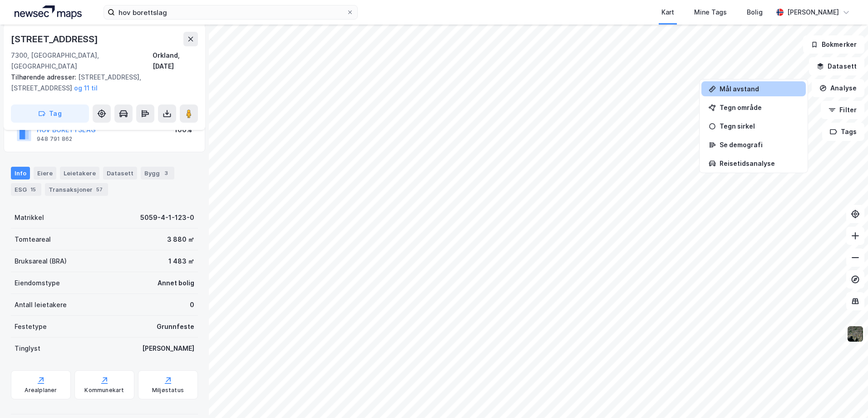 This screenshot has width=868, height=418. I want to click on div: Annet bolig, so click(176, 283).